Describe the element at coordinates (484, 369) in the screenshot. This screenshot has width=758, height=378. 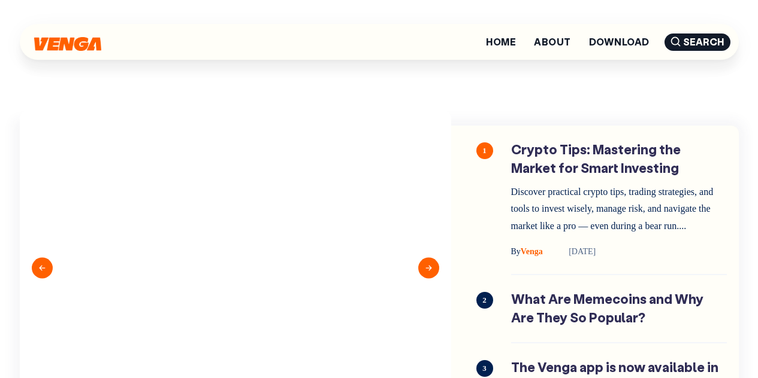
I see `span: 3` at that location.